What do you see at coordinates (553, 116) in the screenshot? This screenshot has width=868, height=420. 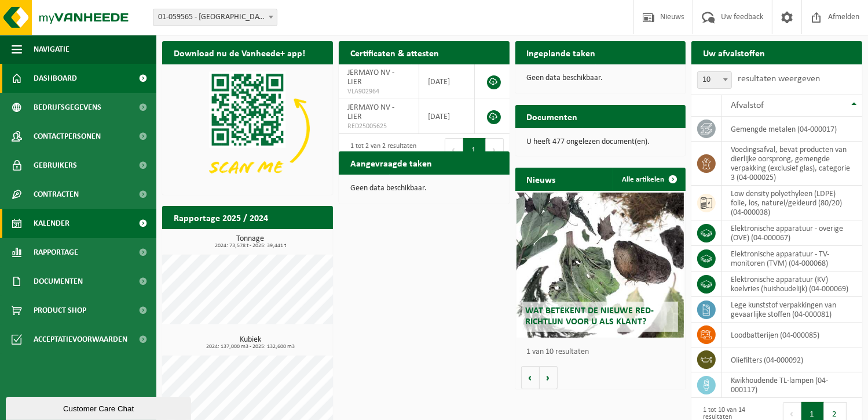 I see `h2: Documenten` at bounding box center [553, 116].